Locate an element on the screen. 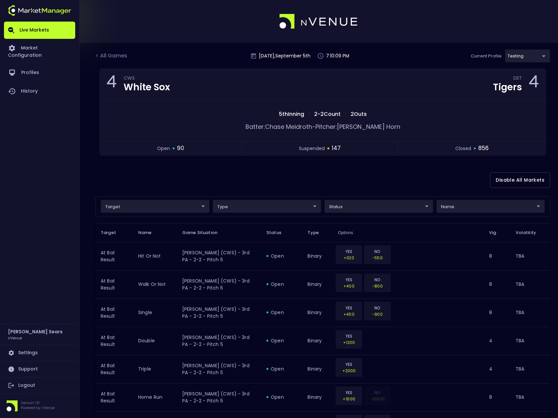  p: Current Profile is located at coordinates (487, 56).